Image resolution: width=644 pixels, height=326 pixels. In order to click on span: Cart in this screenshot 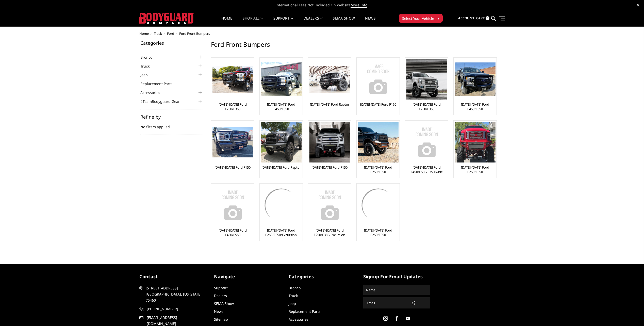, I will do `click(481, 18)`.